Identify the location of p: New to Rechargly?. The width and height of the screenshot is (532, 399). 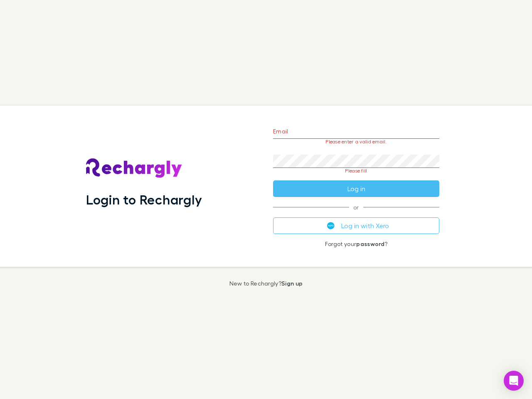
(266, 283).